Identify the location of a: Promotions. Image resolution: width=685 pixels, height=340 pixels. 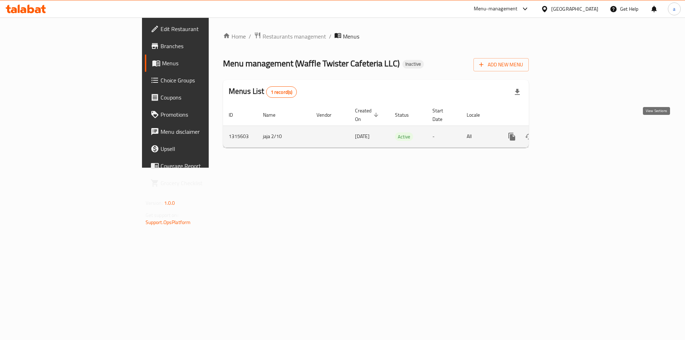
(200, 114).